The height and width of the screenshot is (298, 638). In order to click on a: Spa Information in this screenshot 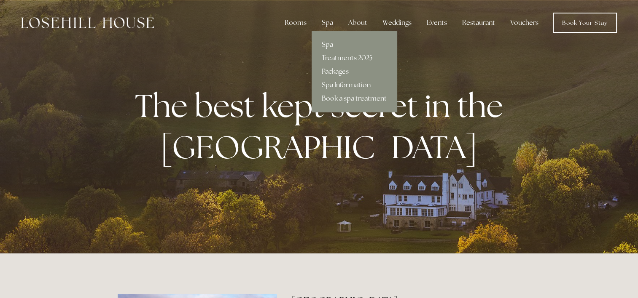, I will do `click(354, 85)`.